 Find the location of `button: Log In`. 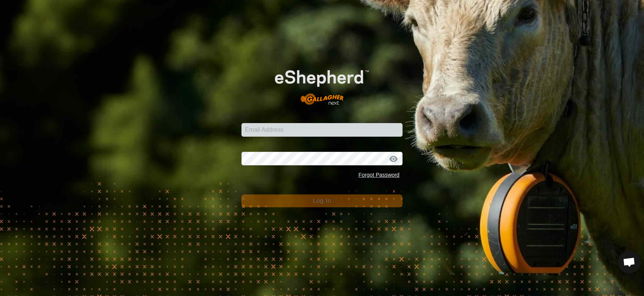

button: Log In is located at coordinates (322, 201).